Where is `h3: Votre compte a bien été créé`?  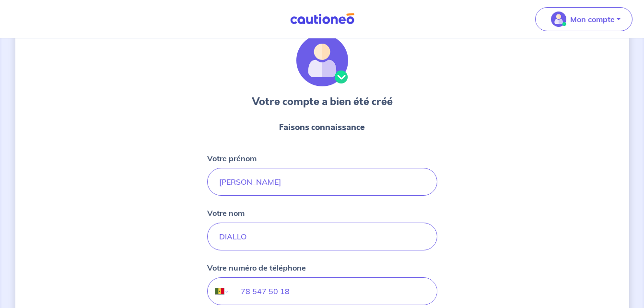
h3: Votre compte a bien été créé is located at coordinates (323, 101).